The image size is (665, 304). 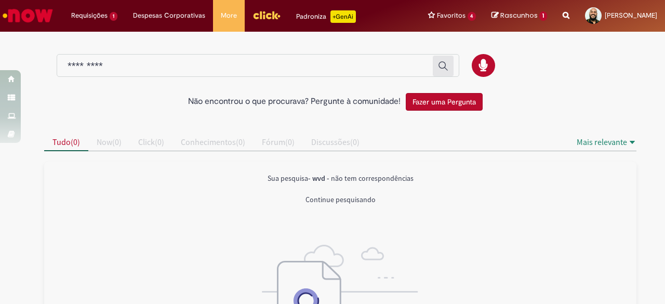 What do you see at coordinates (229, 16) in the screenshot?
I see `span: More` at bounding box center [229, 16].